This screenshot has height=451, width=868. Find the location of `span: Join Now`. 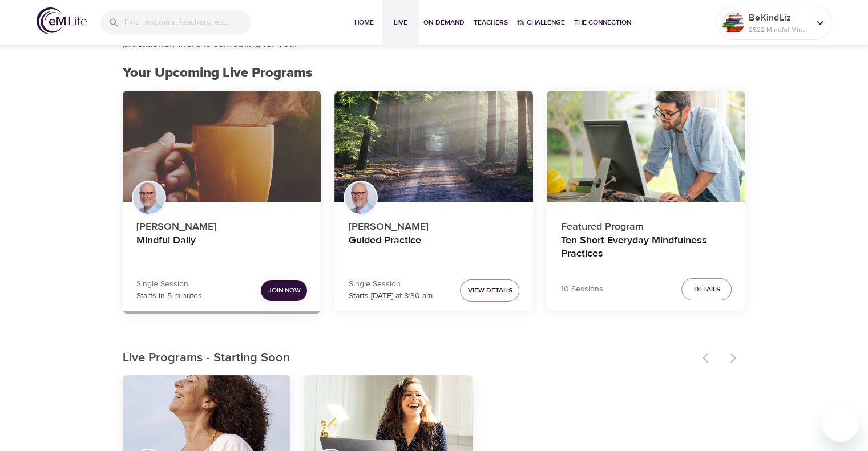

span: Join Now is located at coordinates (283, 290).